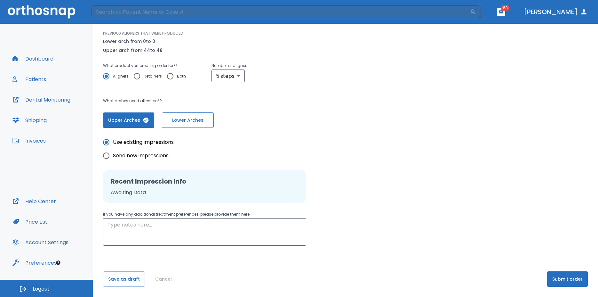 This screenshot has height=297, width=598. I want to click on a: Preferences, so click(35, 262).